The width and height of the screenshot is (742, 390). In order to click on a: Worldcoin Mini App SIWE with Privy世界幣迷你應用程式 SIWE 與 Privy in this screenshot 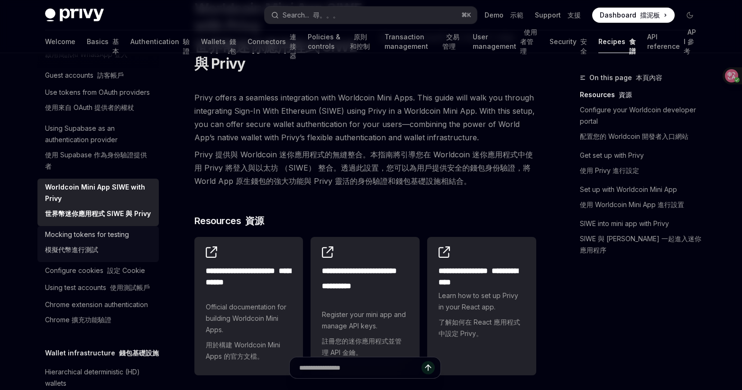, I will do `click(98, 202)`.